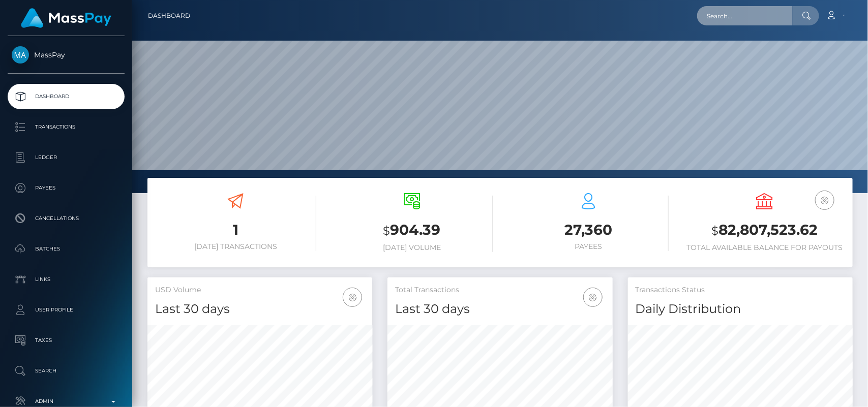 This screenshot has width=868, height=407. I want to click on a: Taxes, so click(66, 340).